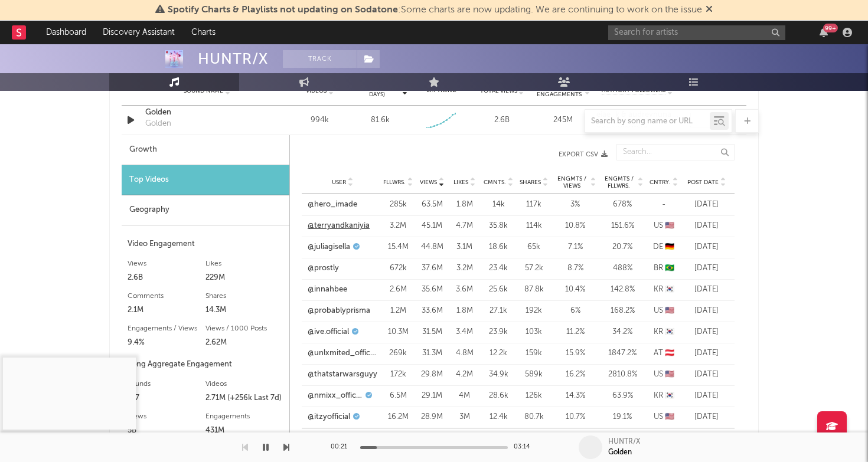  I want to click on div: 229M, so click(244, 278).